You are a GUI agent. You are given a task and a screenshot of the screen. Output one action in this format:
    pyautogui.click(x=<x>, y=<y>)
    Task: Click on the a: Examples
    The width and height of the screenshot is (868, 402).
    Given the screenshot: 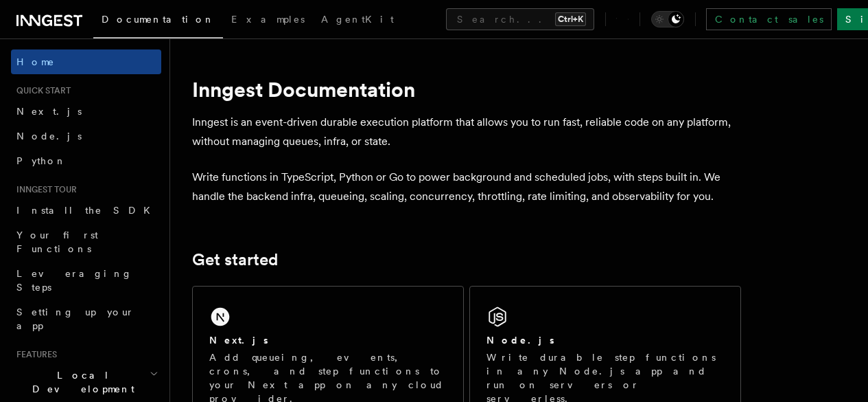 What is the action you would take?
    pyautogui.click(x=268, y=21)
    